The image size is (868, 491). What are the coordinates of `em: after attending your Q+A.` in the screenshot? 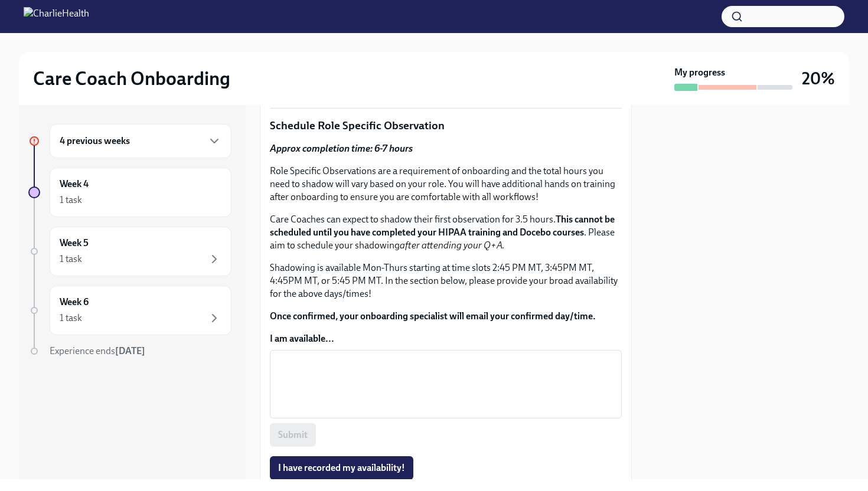 It's located at (452, 245).